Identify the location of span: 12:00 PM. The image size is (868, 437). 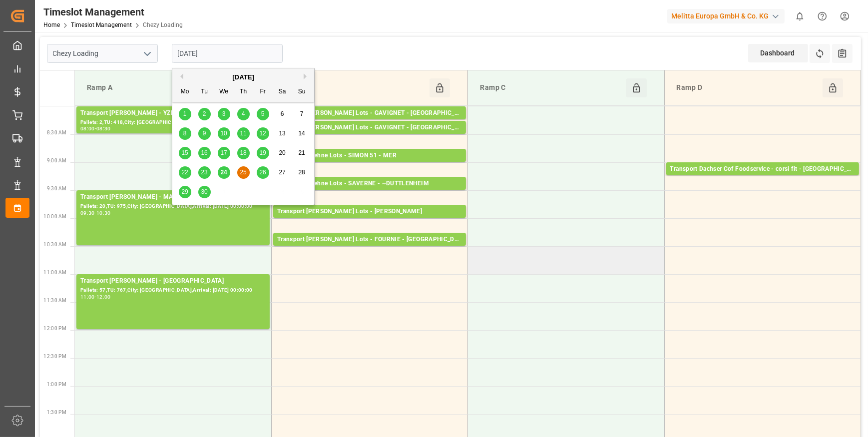
(55, 328).